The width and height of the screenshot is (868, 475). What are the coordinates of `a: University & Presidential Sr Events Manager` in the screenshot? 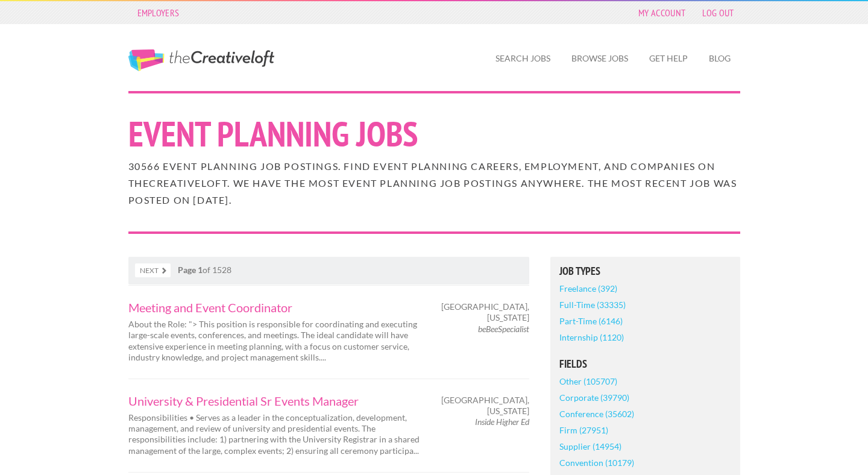 It's located at (276, 401).